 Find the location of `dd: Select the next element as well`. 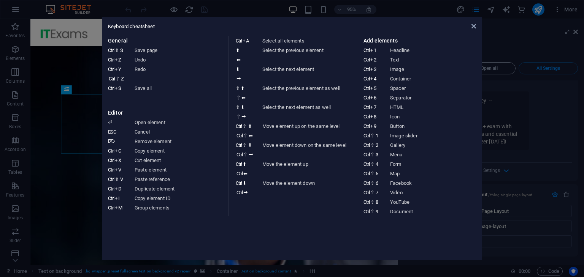

dd: Select the next element as well is located at coordinates (307, 112).